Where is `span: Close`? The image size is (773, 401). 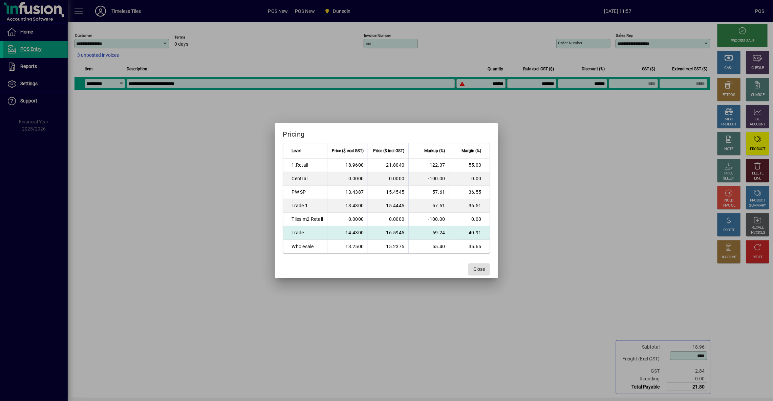
span: Close is located at coordinates (479, 269).